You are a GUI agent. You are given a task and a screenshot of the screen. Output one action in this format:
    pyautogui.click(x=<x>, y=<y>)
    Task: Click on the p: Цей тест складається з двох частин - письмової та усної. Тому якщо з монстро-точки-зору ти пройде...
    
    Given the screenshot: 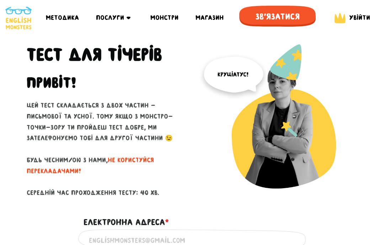 What is the action you would take?
    pyautogui.click(x=107, y=149)
    